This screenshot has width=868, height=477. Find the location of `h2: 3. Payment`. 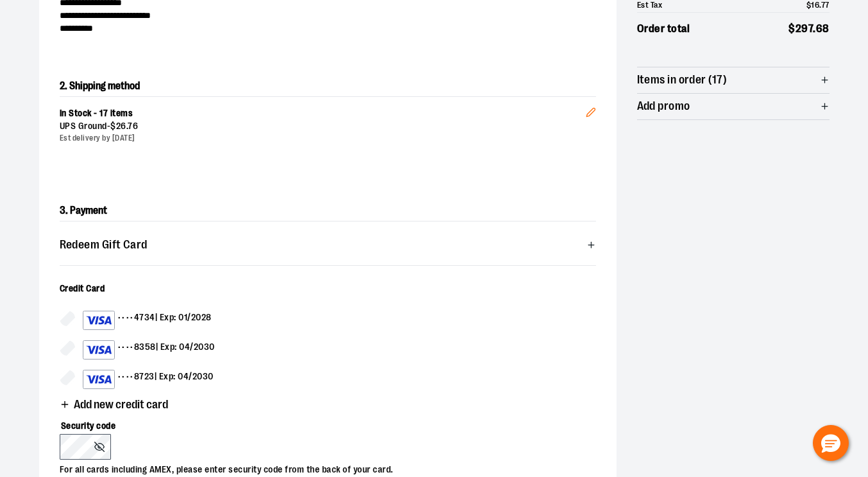

h2: 3. Payment is located at coordinates (328, 211).